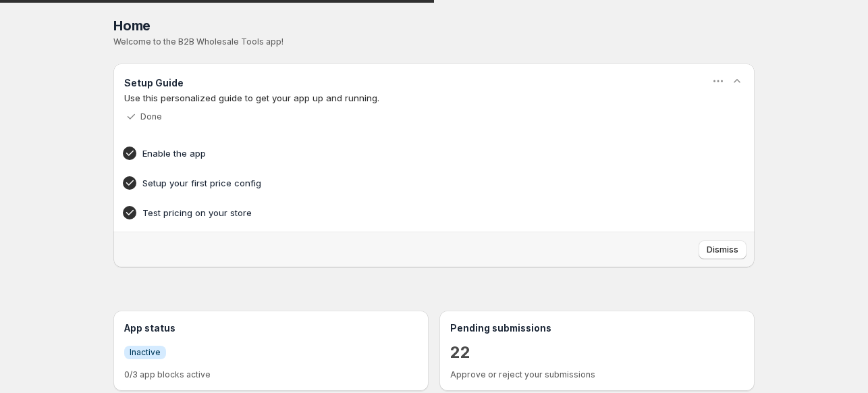 The image size is (868, 393). I want to click on p: Done, so click(151, 116).